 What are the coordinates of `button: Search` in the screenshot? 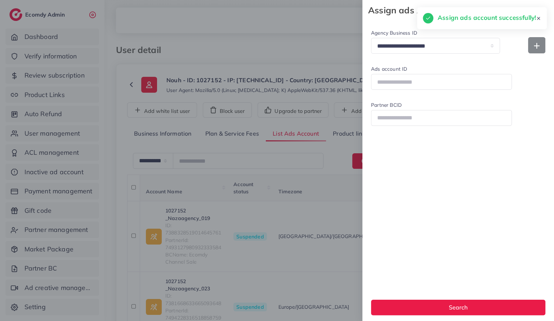 It's located at (458, 307).